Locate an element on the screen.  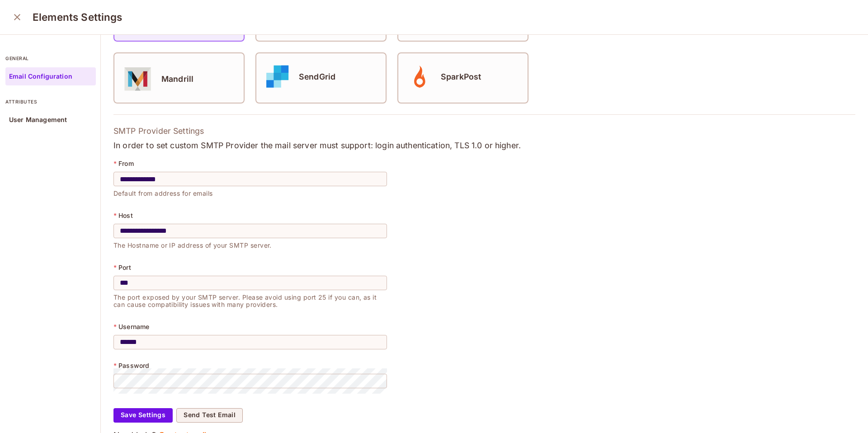
p: Username is located at coordinates (134, 327).